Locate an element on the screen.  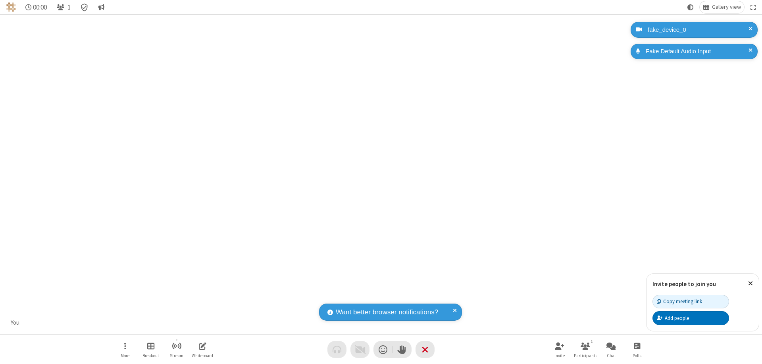
span: Participants is located at coordinates (585, 355).